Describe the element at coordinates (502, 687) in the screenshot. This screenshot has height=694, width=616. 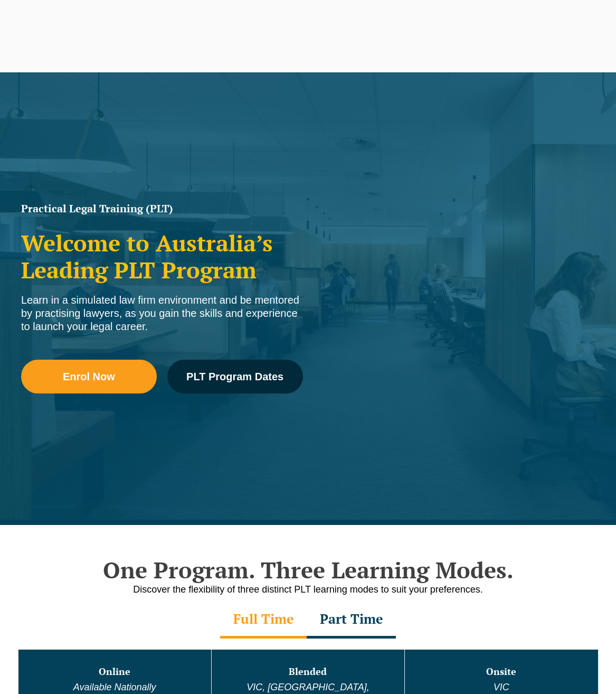
I see `em: VIC` at that location.